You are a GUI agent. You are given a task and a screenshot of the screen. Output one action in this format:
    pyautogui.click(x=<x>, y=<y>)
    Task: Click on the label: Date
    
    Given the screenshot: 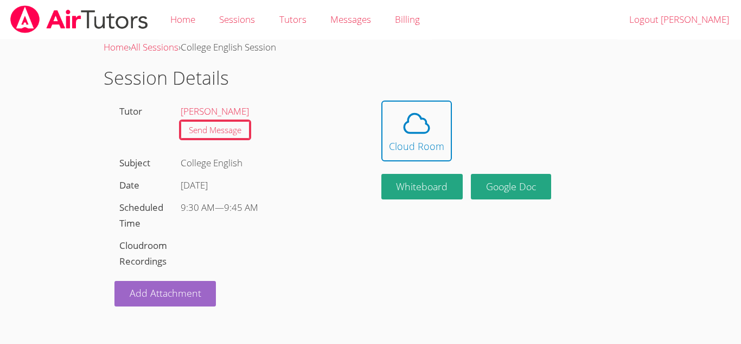 What is the action you would take?
    pyautogui.click(x=129, y=185)
    